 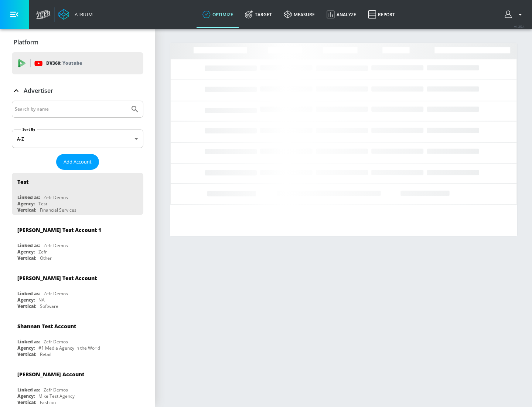 I want to click on a: Target, so click(x=258, y=14).